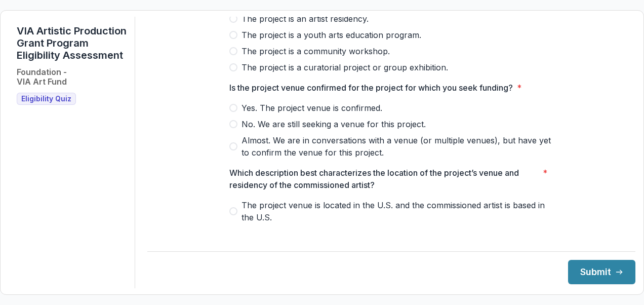  Describe the element at coordinates (46, 99) in the screenshot. I see `span: Eligibility Quiz` at that location.